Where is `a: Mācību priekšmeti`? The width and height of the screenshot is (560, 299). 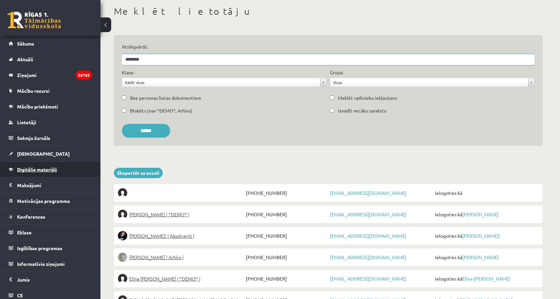 a: Mācību priekšmeti is located at coordinates (50, 107).